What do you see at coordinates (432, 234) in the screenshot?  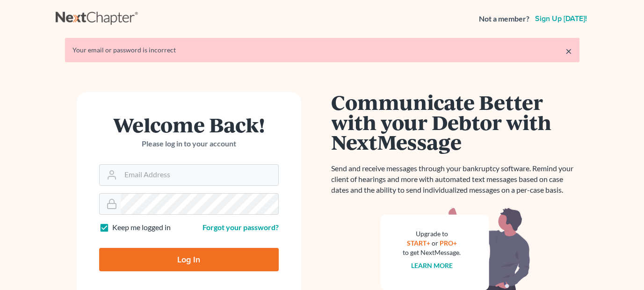 I see `div: Upgrade to` at bounding box center [432, 234].